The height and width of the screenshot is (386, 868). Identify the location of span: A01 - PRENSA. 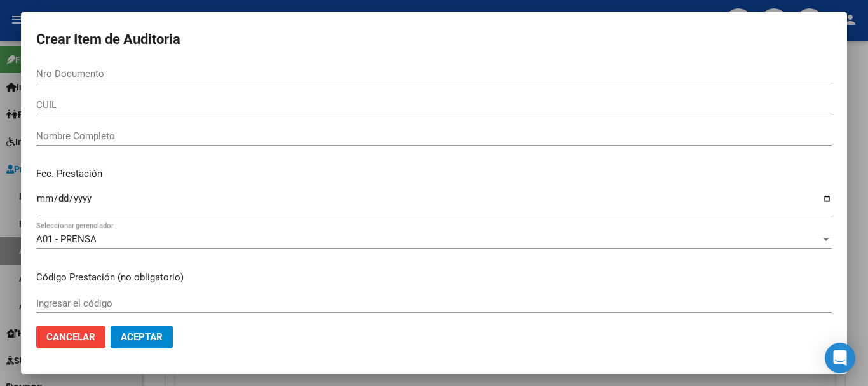
(66, 239).